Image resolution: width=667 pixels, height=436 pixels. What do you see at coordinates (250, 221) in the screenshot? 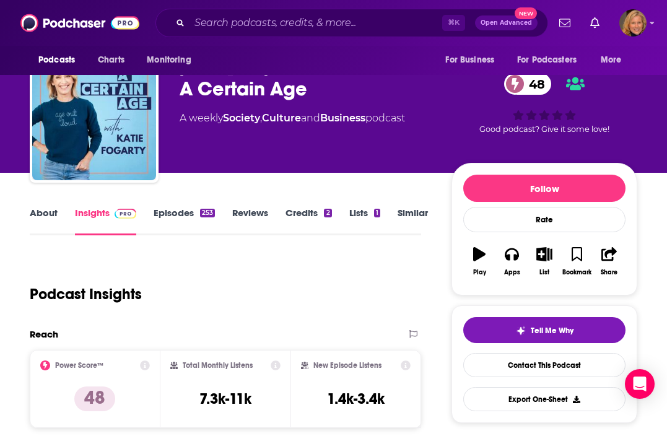
I see `a: Reviews` at bounding box center [250, 221].